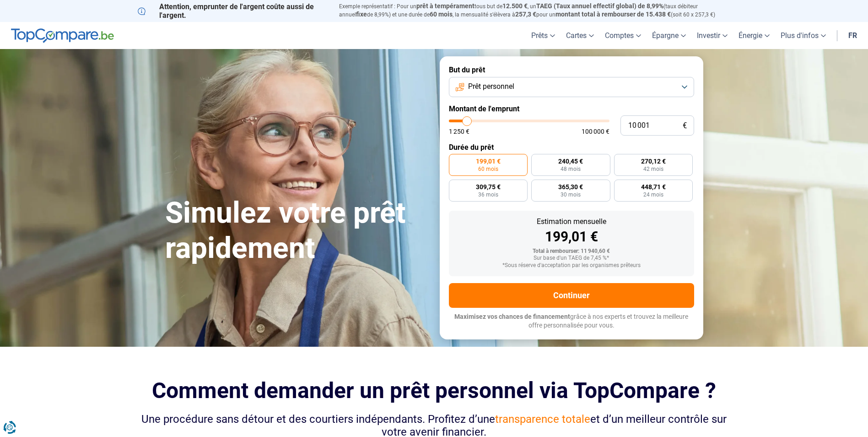 Image resolution: width=868 pixels, height=437 pixels. I want to click on div: Estimation mensuelle, so click(572, 221).